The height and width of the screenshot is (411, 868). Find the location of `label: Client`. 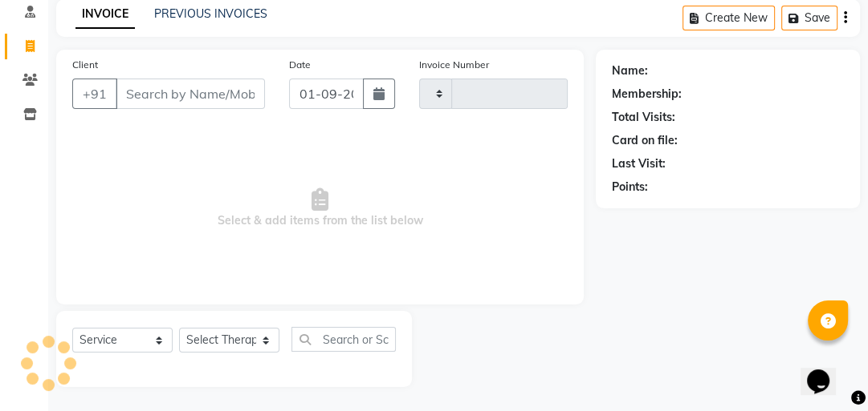

label: Client is located at coordinates (85, 65).